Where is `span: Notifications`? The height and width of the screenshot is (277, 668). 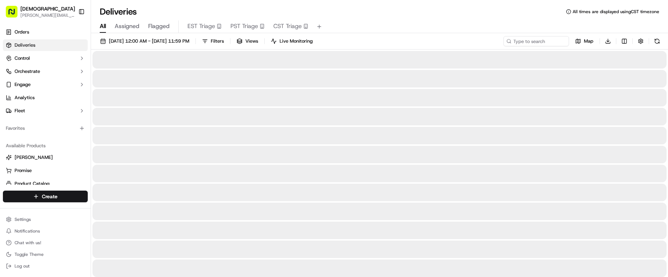
span: Notifications is located at coordinates (27, 231).